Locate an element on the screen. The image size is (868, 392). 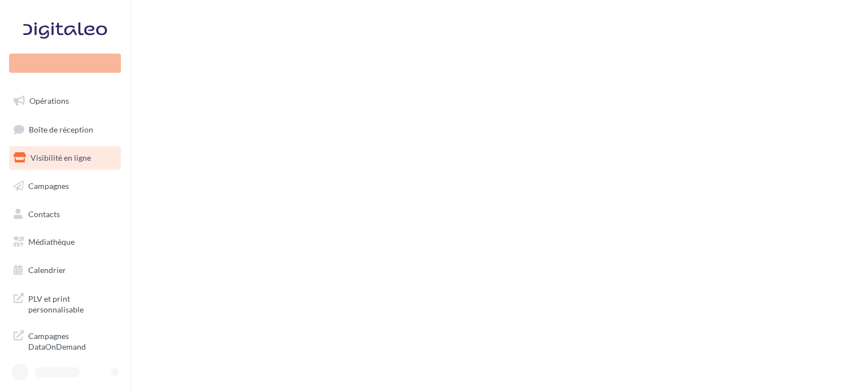
div: Nouvelle campagne is located at coordinates (65, 64).